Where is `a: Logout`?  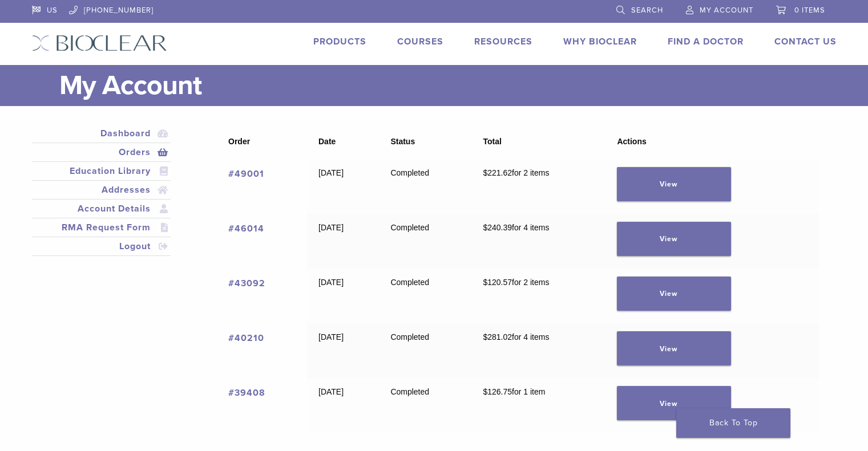
a: Logout is located at coordinates (102, 246).